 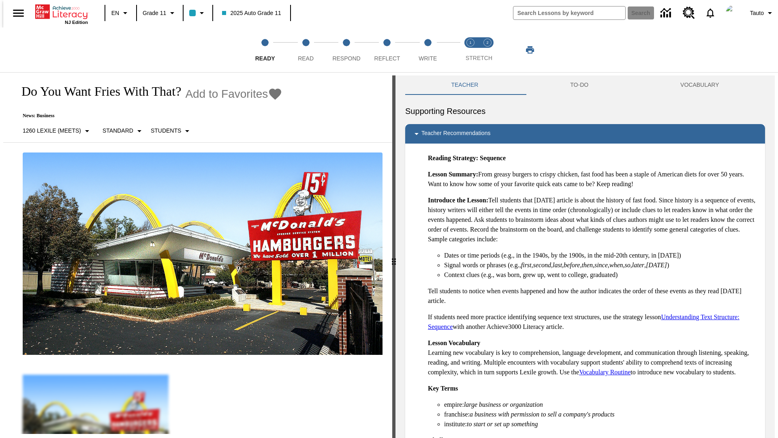 What do you see at coordinates (601, 265) in the screenshot?
I see `em: since` at bounding box center [601, 265].